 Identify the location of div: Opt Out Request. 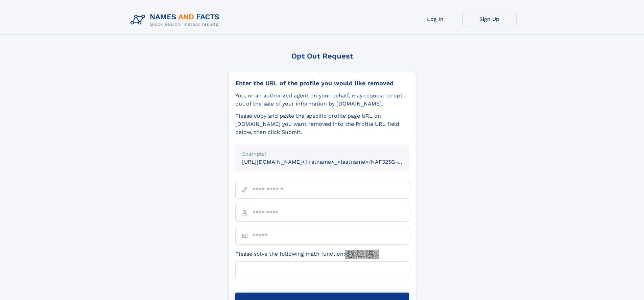
(322, 56).